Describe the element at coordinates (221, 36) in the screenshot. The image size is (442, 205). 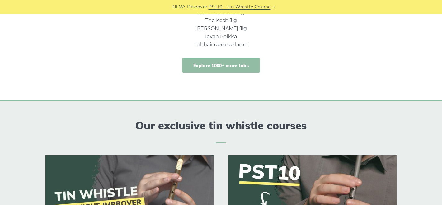
I see `a: Ievan Polkka` at that location.